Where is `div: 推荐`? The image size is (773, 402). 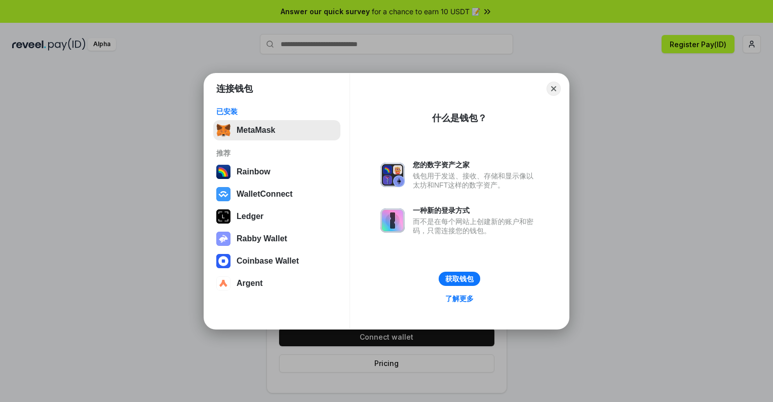
div: 推荐 is located at coordinates (276, 153).